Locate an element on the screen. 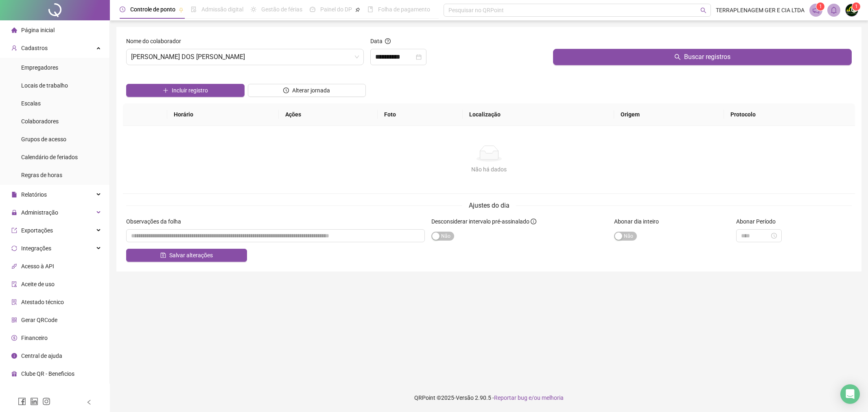 The image size is (868, 412). button: Buscar registros is located at coordinates (703, 57).